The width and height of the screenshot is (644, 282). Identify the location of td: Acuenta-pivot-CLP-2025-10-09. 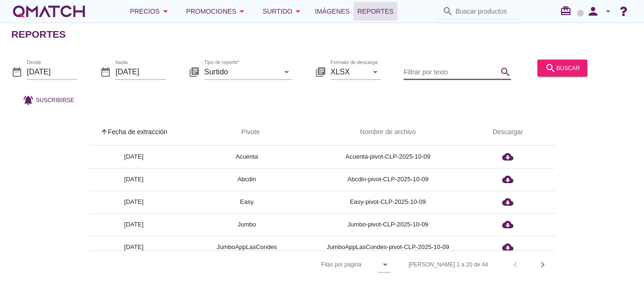
(388, 157).